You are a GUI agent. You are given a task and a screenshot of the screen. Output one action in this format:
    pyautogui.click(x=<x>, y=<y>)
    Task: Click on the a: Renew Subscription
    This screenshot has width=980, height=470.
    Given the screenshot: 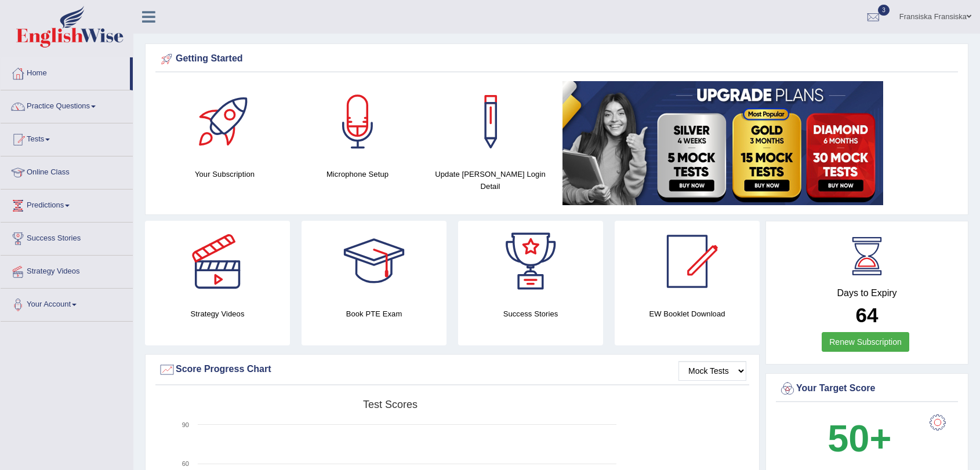 What is the action you would take?
    pyautogui.click(x=865, y=343)
    